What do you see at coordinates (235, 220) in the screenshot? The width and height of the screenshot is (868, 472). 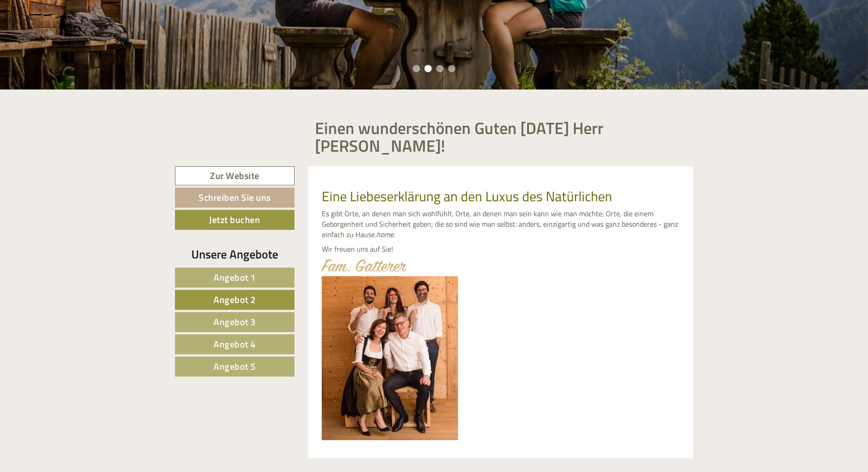 I see `a: Jetzt buchen` at bounding box center [235, 220].